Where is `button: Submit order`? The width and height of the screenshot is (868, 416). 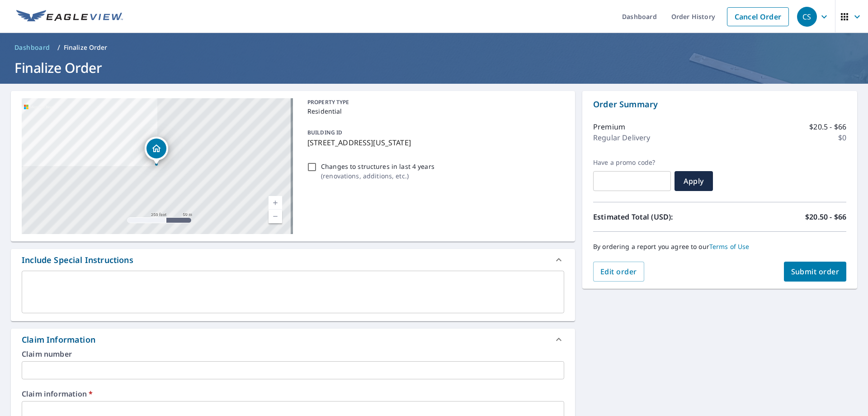 button: Submit order is located at coordinates (815, 271).